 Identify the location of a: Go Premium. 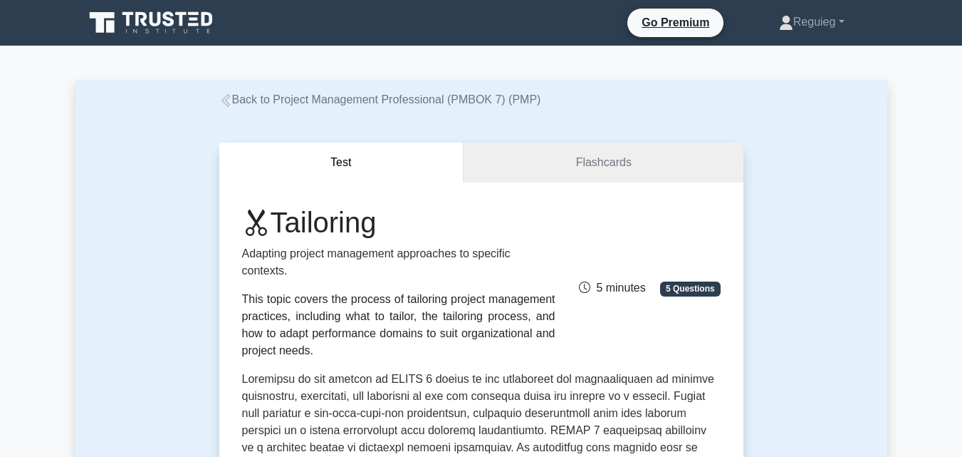
(675, 22).